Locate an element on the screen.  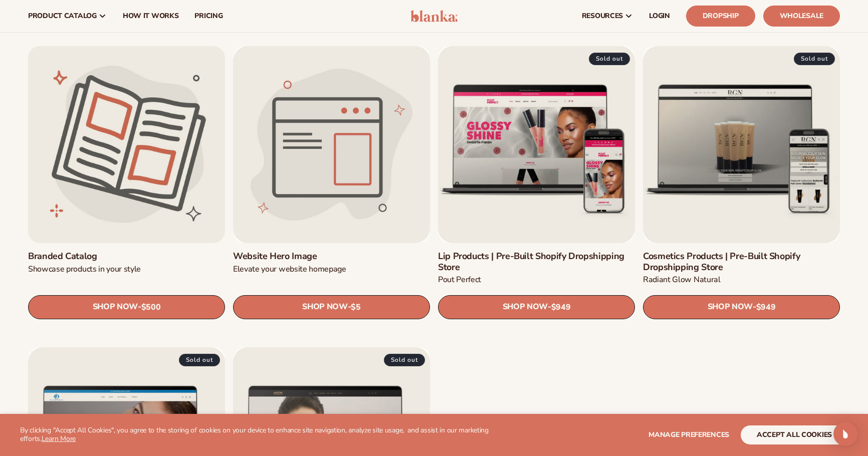
img: logo is located at coordinates (434, 16).